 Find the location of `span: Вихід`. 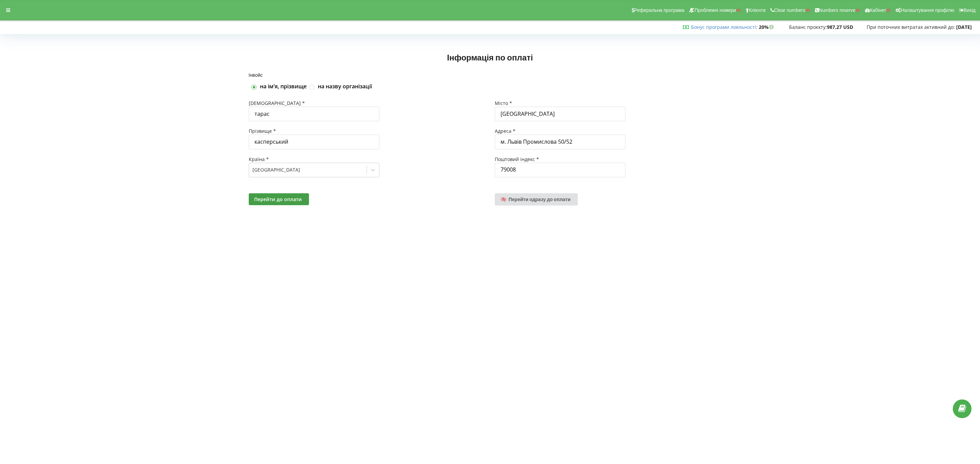

span: Вихід is located at coordinates (969, 10).